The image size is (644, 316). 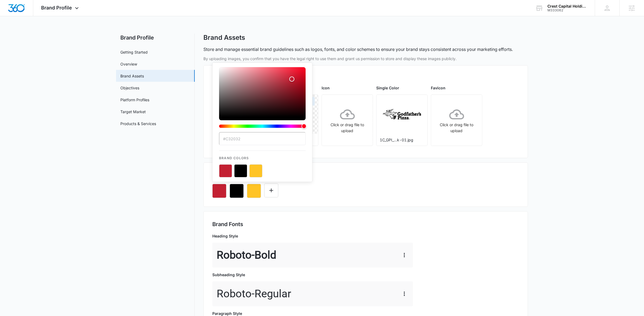 I want to click on div: Keywords by Traffic, so click(x=75, y=33).